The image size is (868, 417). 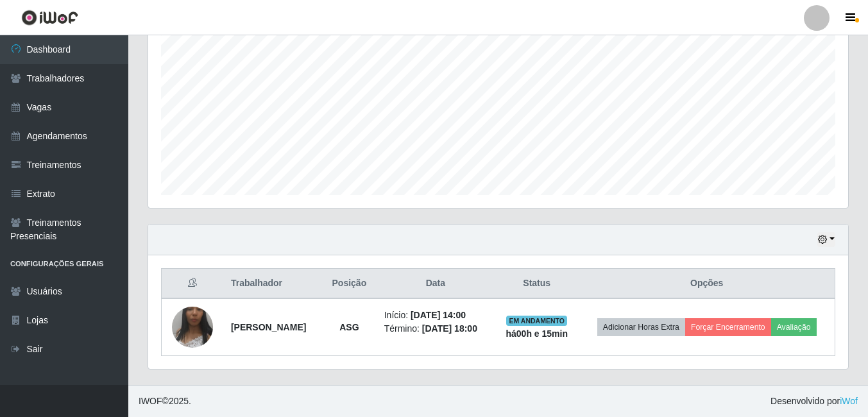 I want to click on th: Data, so click(x=435, y=284).